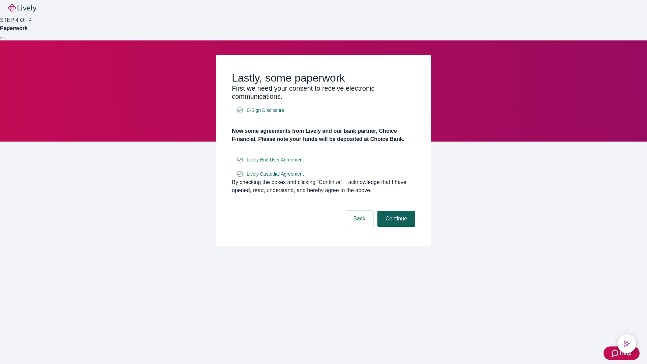 The height and width of the screenshot is (364, 647). Describe the element at coordinates (626, 353) in the screenshot. I see `span: Help` at that location.